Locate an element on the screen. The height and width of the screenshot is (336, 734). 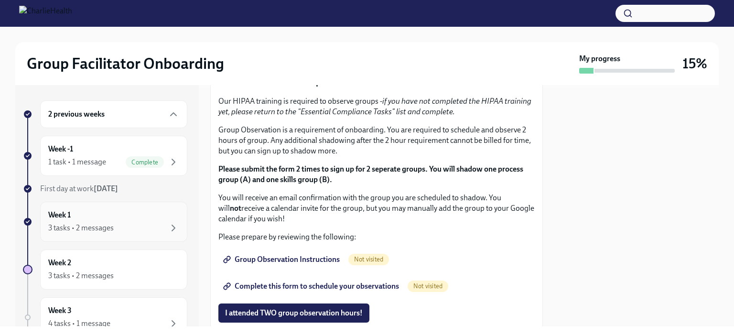
em: if you have not completed the HIPAA training yet, please return to the "Essential Compliance Task... is located at coordinates (375, 106).